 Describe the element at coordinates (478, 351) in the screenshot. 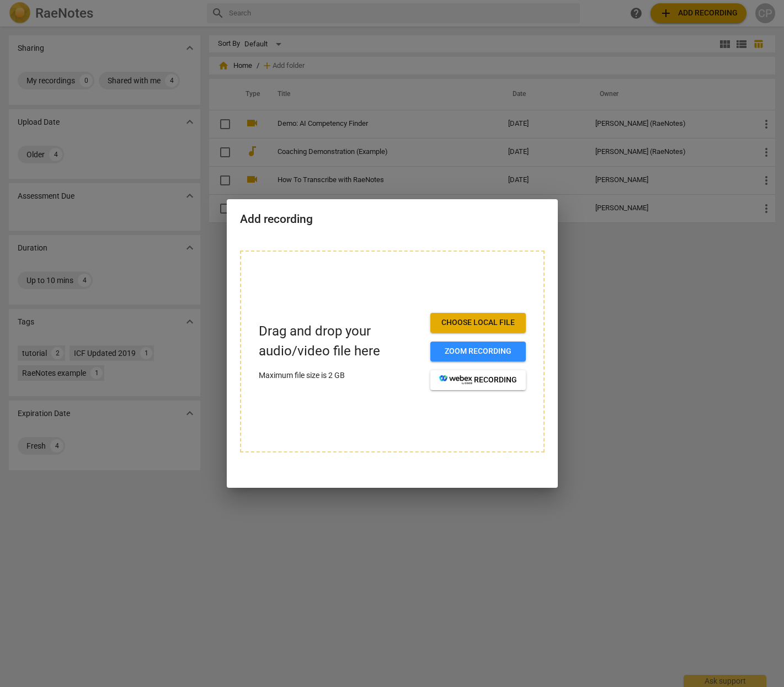

I see `button: Zoom recording` at that location.